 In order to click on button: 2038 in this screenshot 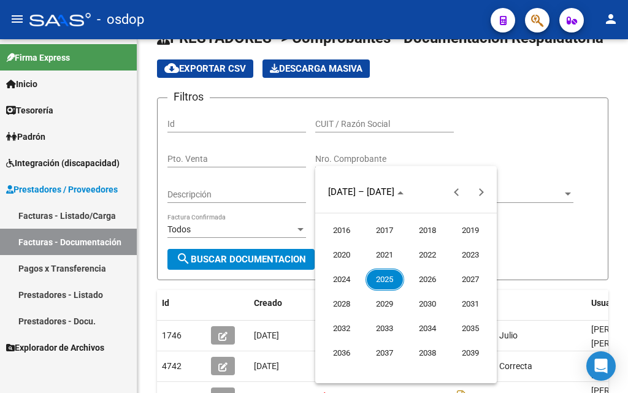, I will do `click(427, 353)`.